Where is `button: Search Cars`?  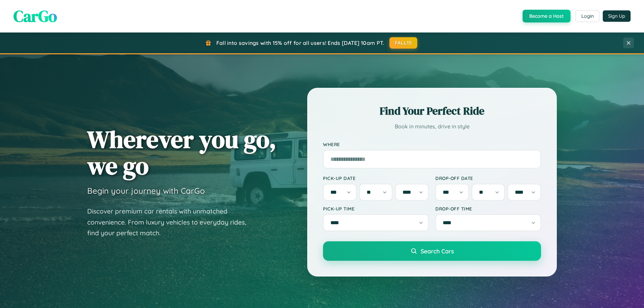 button: Search Cars is located at coordinates (432, 251).